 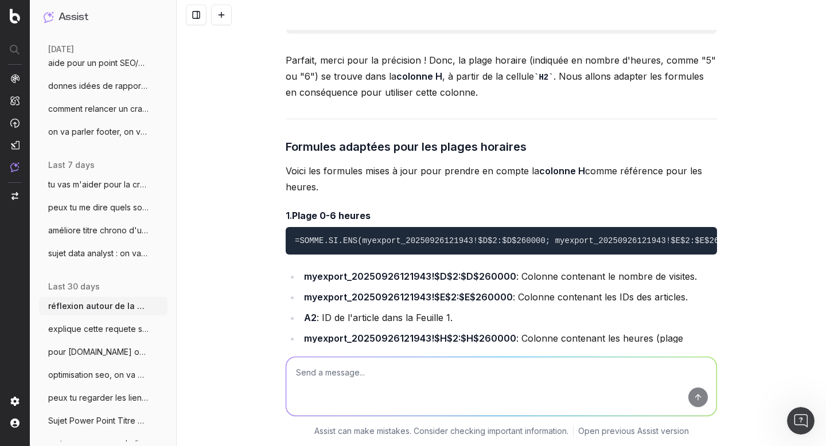 I want to click on img: Botify logo, so click(x=15, y=16).